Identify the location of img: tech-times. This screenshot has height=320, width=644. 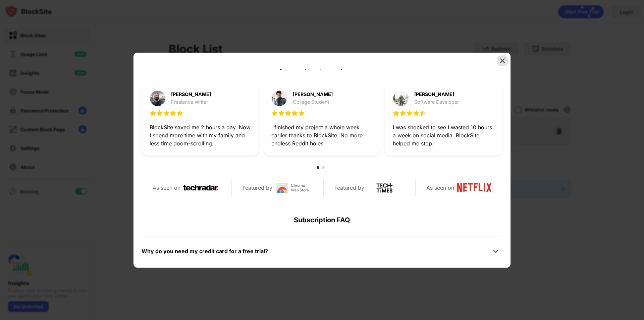
(384, 188).